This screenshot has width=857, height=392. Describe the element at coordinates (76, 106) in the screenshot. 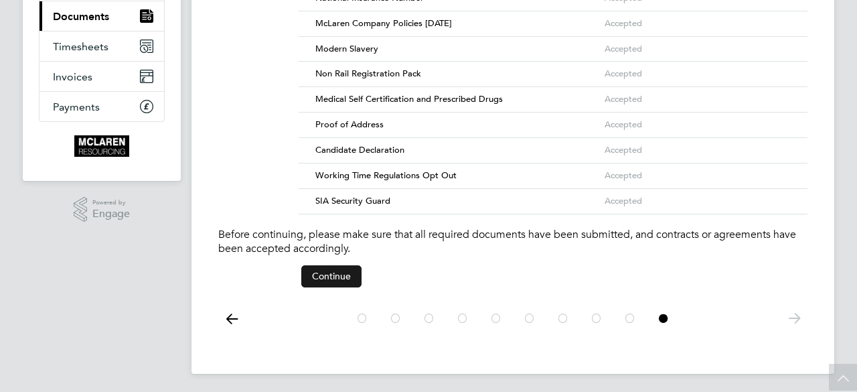

I see `span: Payments` at that location.